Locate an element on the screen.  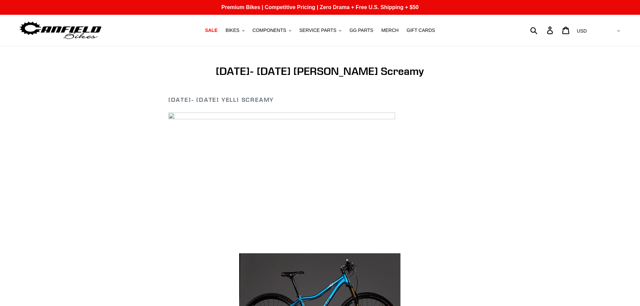
img: Canfield Bikes is located at coordinates (61, 30).